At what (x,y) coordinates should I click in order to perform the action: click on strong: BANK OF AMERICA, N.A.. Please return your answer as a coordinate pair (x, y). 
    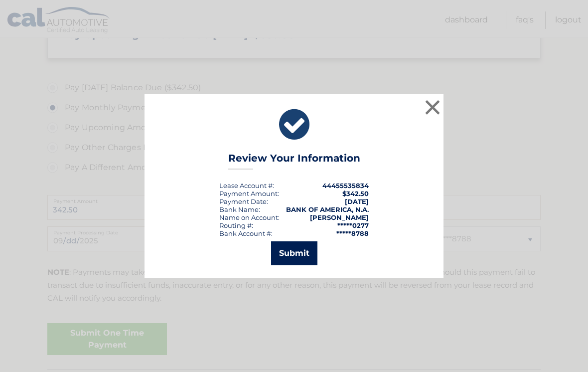
    Looking at the image, I should click on (327, 209).